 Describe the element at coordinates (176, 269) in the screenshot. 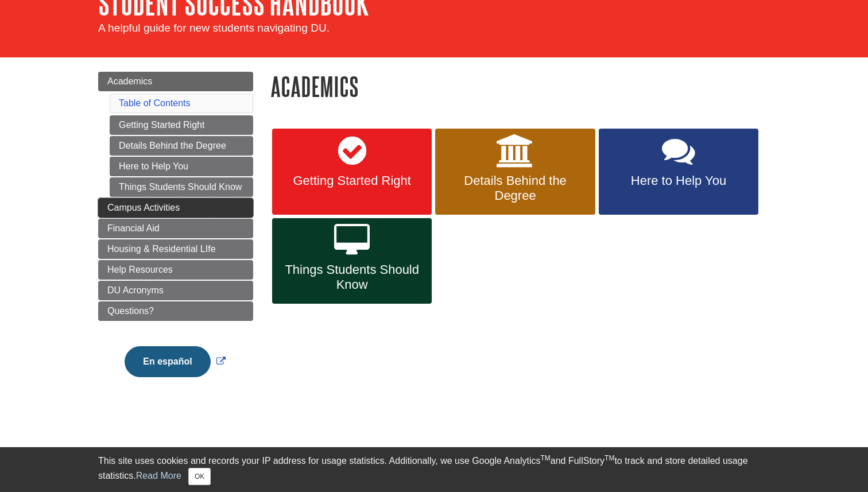

I see `a: Help Resources` at that location.